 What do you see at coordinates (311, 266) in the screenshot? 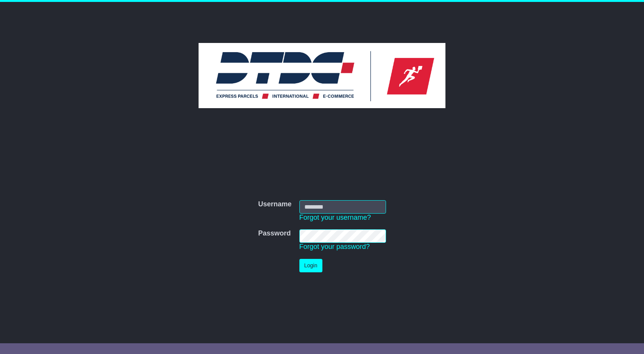
I see `button: Login` at bounding box center [311, 266].